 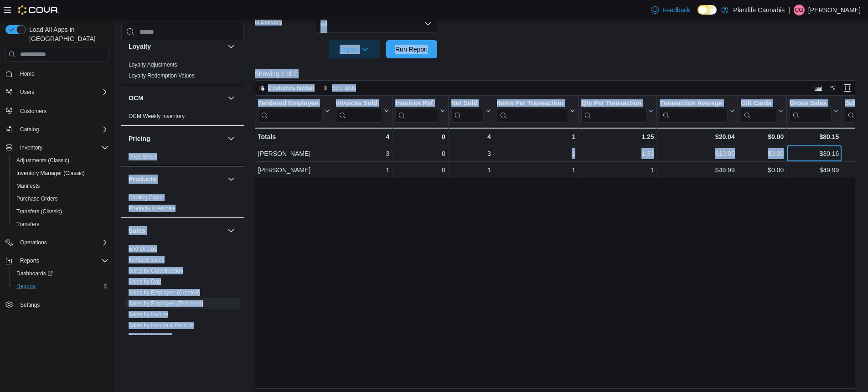 What do you see at coordinates (162, 75) in the screenshot?
I see `span: Loyalty Redemption Values` at bounding box center [162, 75].